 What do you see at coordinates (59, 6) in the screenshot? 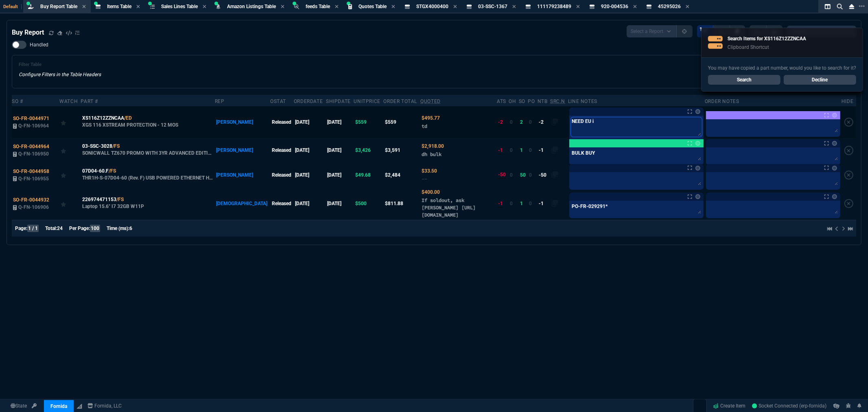
I see `span: Buy Report Table` at bounding box center [59, 6].